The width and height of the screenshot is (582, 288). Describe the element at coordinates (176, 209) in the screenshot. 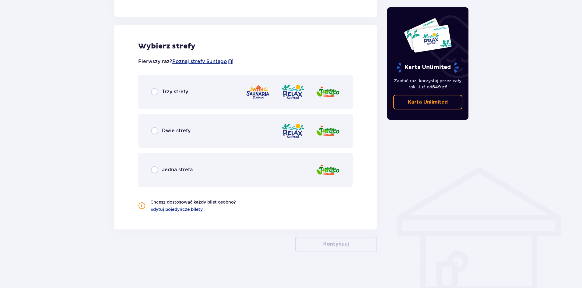

I see `a: Edytuj pojedyncze bilety` at that location.